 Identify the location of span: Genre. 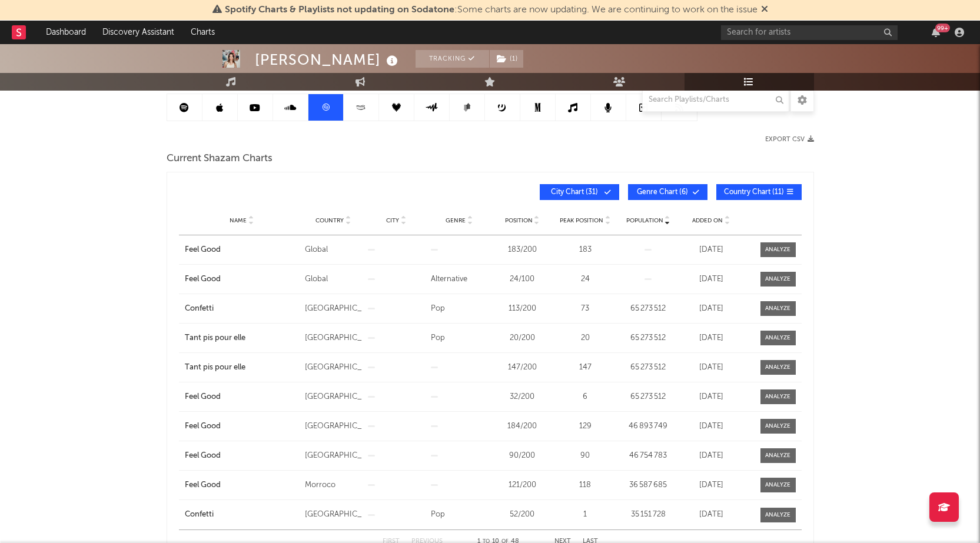
(455, 220).